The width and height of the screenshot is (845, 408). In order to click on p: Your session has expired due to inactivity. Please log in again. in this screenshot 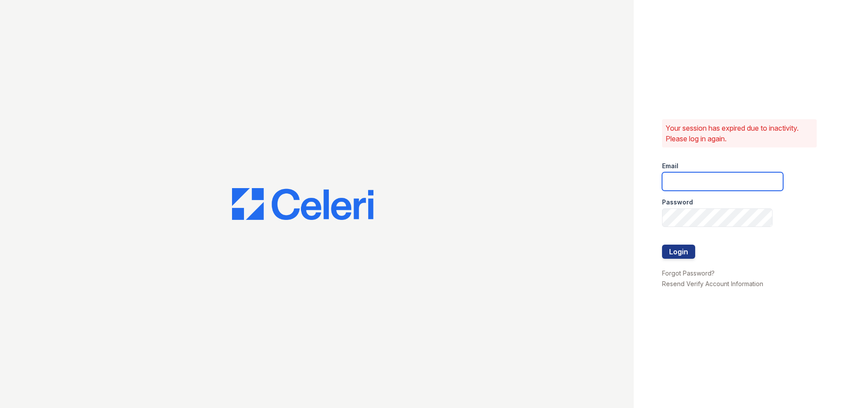, I will do `click(739, 133)`.